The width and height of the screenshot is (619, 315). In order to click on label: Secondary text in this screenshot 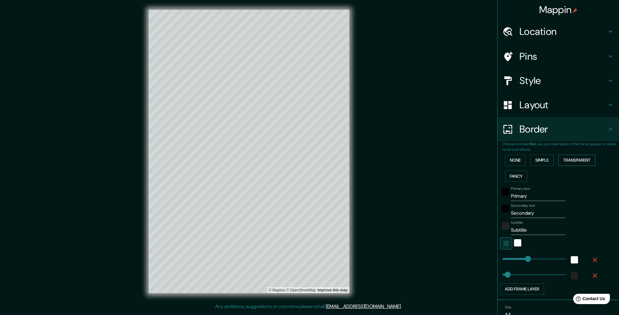, I will do `click(523, 206)`.